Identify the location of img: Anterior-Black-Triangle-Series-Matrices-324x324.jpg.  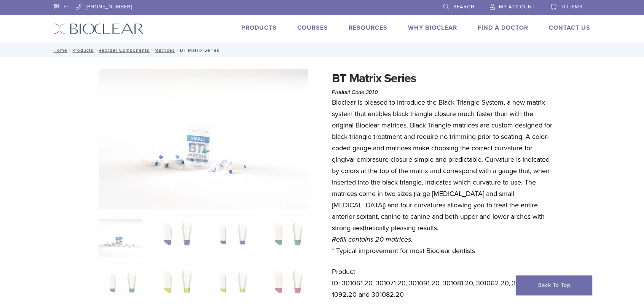
(120, 238).